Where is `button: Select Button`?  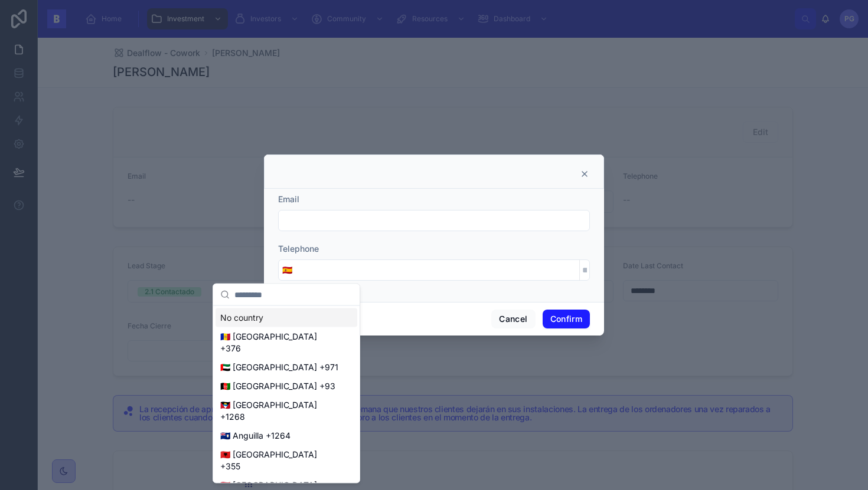
button: Select Button is located at coordinates (287, 270).